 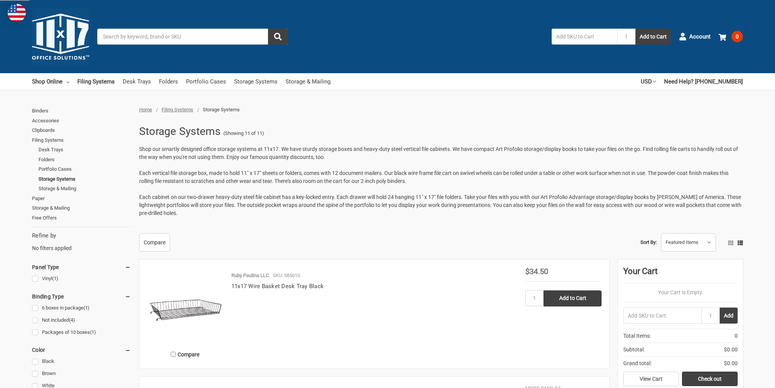 What do you see at coordinates (637, 336) in the screenshot?
I see `span: Total Items:` at bounding box center [637, 336].